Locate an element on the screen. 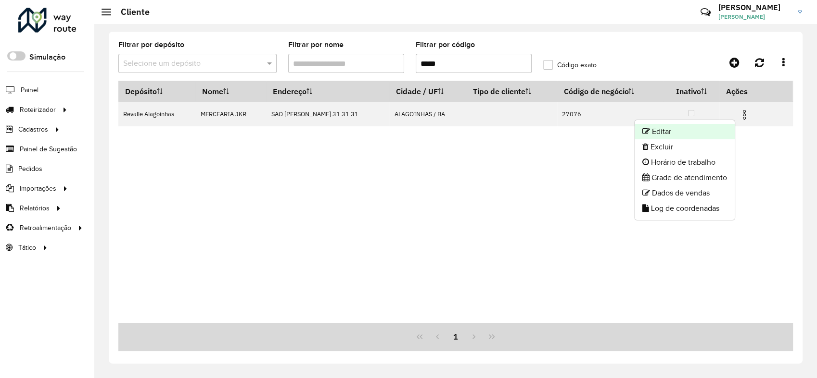 This screenshot has width=817, height=378. li: Excluir is located at coordinates (684, 147).